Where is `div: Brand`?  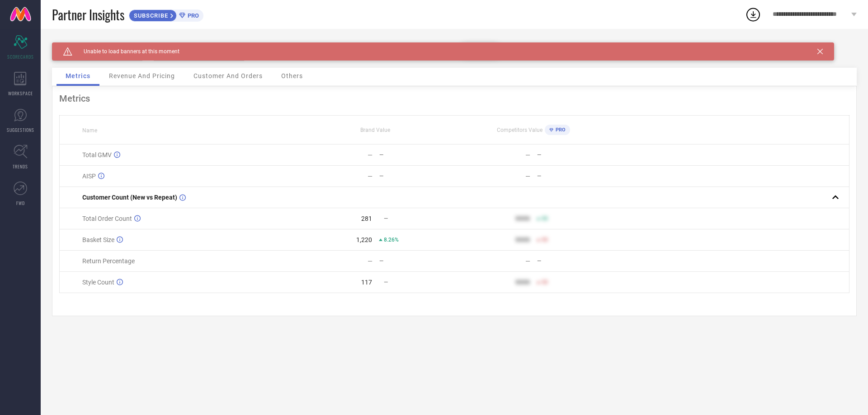 div: Brand is located at coordinates (97, 46).